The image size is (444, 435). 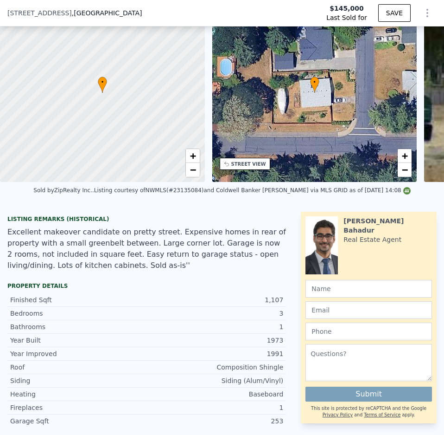 What do you see at coordinates (78, 367) in the screenshot?
I see `div: Roof` at bounding box center [78, 367].